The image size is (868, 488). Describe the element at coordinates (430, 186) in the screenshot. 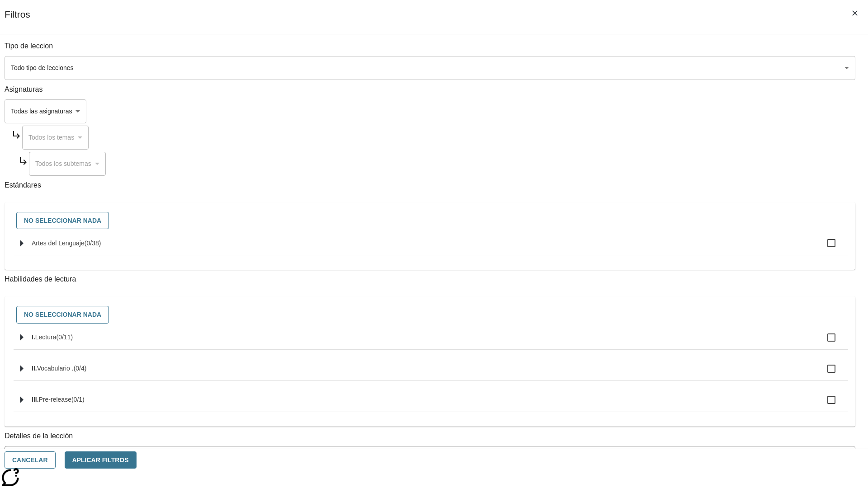

I see `p: Estándares` at that location.